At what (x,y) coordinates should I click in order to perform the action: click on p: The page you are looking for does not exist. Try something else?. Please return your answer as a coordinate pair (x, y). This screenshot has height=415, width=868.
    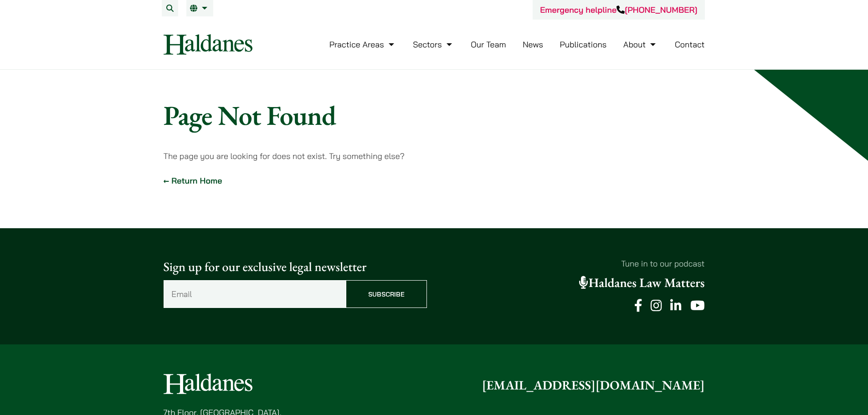
    Looking at the image, I should click on (434, 156).